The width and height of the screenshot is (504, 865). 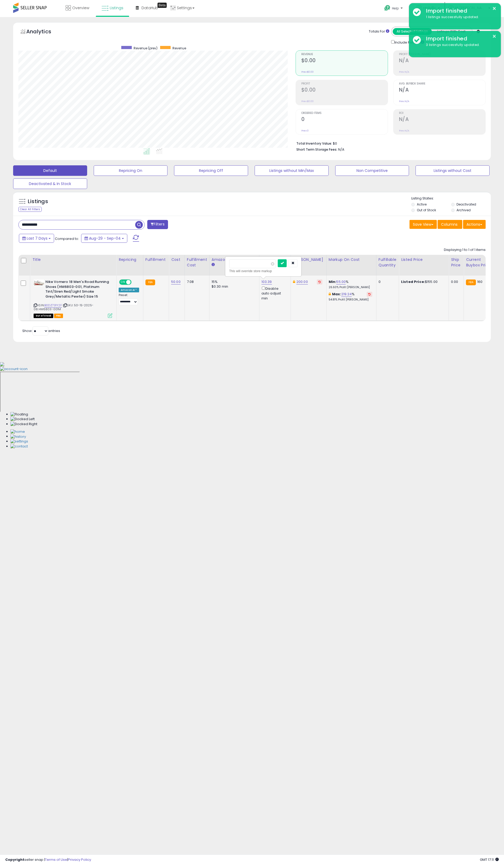 I want to click on b: Short Term Storage Fees:, so click(x=316, y=149).